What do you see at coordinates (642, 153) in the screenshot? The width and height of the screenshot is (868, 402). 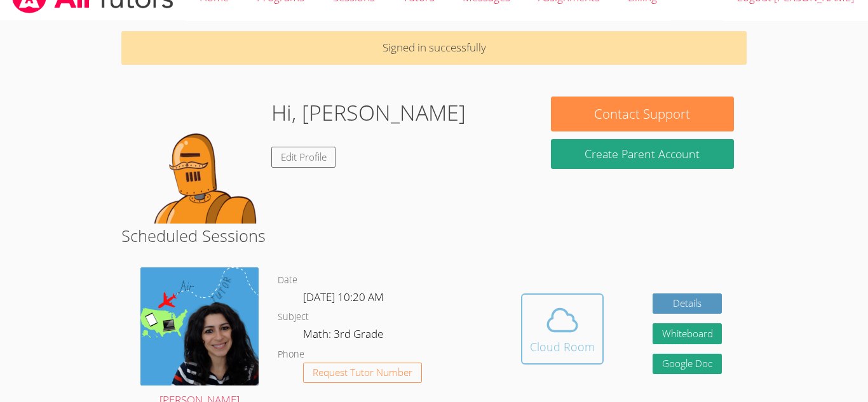 I see `button: Create Parent Account` at bounding box center [642, 153].